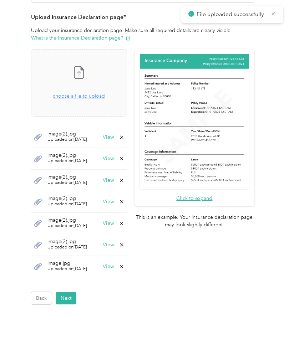  What do you see at coordinates (194, 122) in the screenshot?
I see `img: Sample insurance declaration` at bounding box center [194, 122].